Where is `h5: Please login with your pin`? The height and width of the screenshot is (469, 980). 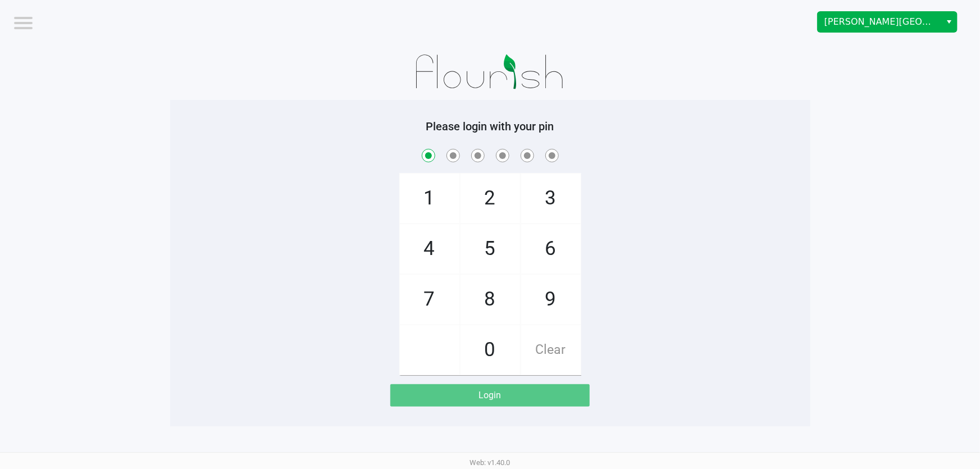
h5: Please login with your pin is located at coordinates (490, 126).